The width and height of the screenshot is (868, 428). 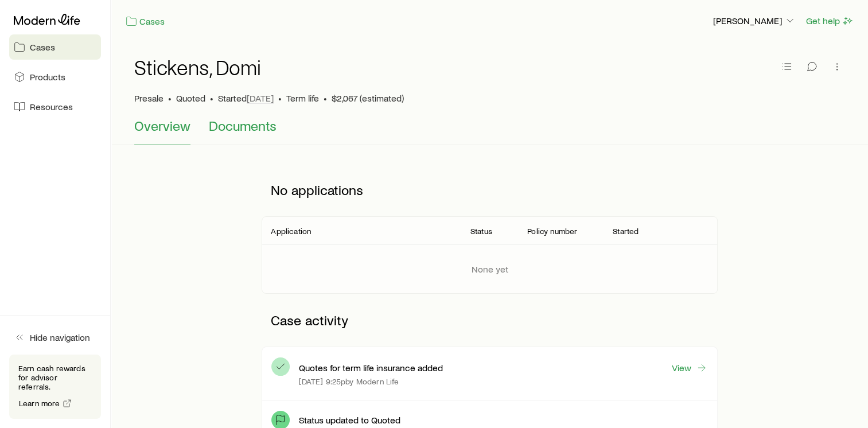 What do you see at coordinates (291, 231) in the screenshot?
I see `p: Application` at bounding box center [291, 231].